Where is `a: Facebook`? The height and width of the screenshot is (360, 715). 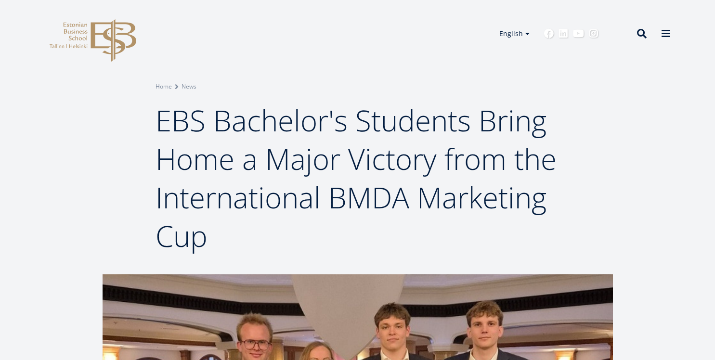
a: Facebook is located at coordinates (549, 34).